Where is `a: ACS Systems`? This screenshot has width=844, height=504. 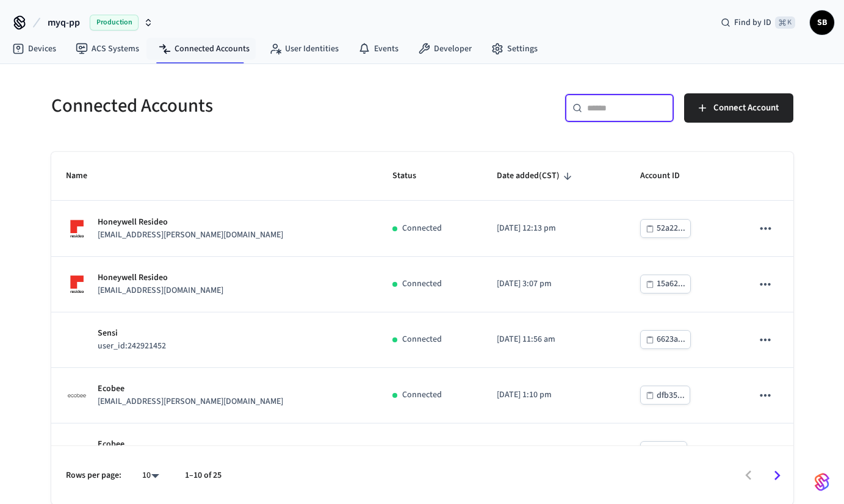
a: ACS Systems is located at coordinates (107, 49).